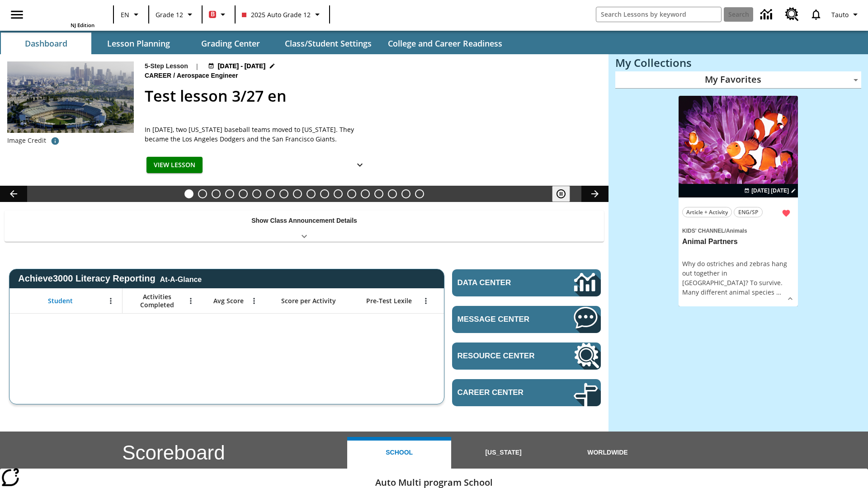 The height and width of the screenshot is (488, 868). I want to click on button: Grade: Grade 12, Select a grade, so click(176, 15).